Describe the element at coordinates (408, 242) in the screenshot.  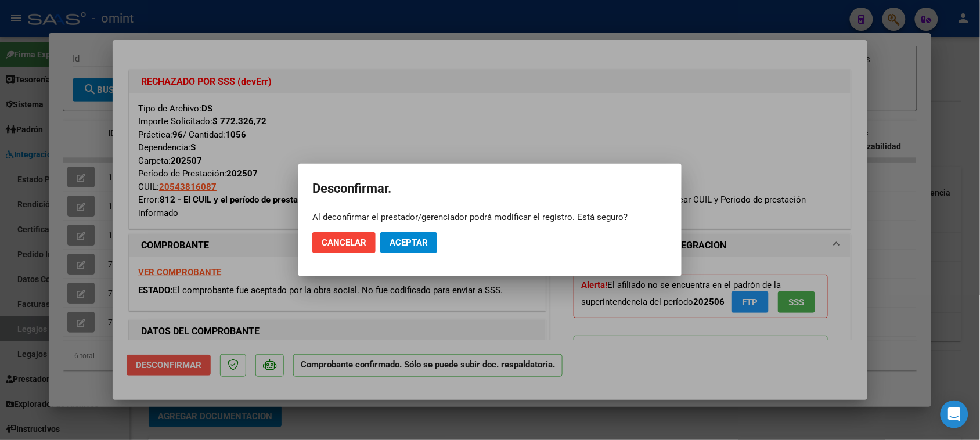
I see `button: Aceptar` at that location.